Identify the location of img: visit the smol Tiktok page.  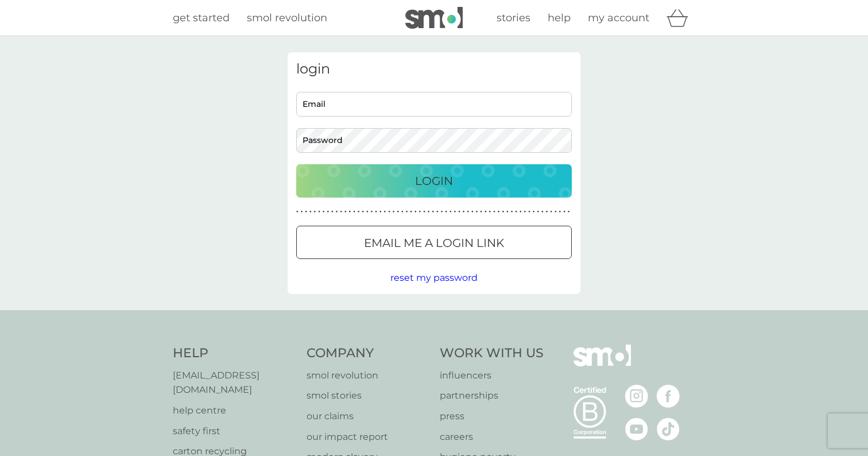
(669, 429).